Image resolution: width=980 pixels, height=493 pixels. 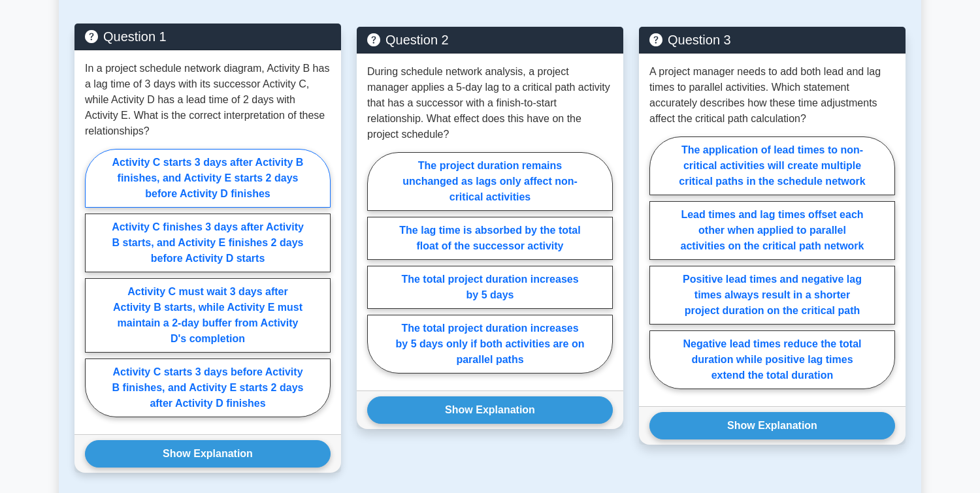 What do you see at coordinates (772, 96) in the screenshot?
I see `p: A project manager needs to add both lead and lag times to parallel activities. Which statement ac...` at bounding box center [772, 96].